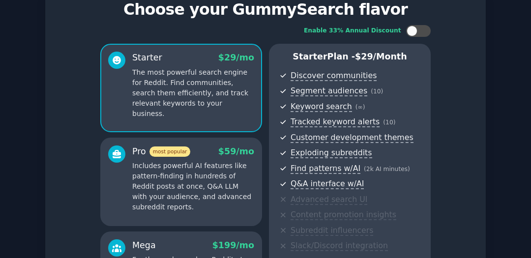 The width and height of the screenshot is (531, 258). What do you see at coordinates (349, 57) in the screenshot?
I see `p: Starter Plan -` at bounding box center [349, 57].